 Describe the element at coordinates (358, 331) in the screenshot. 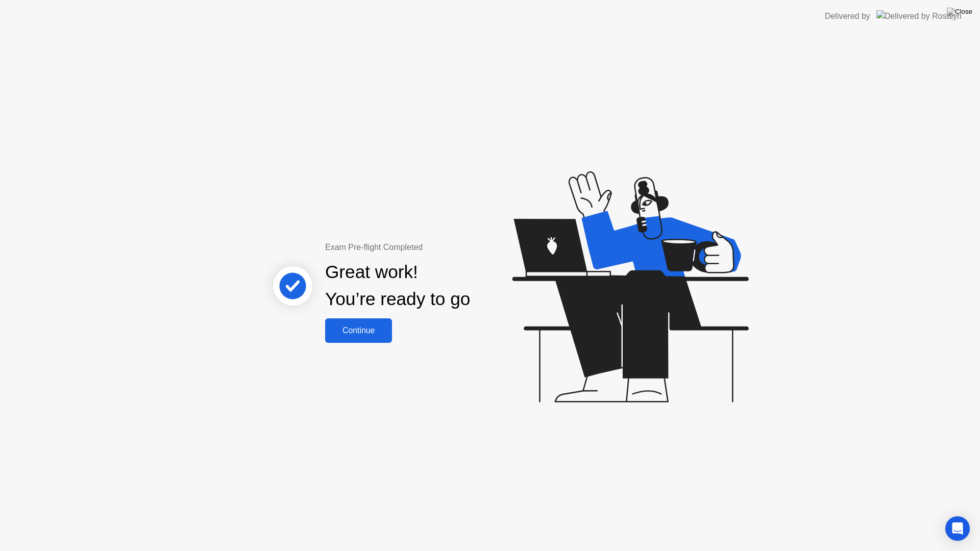

I see `button: Continue` at that location.